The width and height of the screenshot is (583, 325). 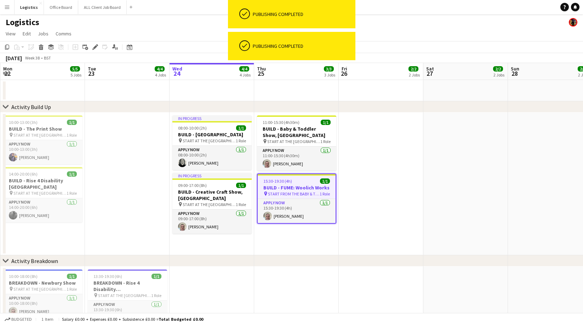 What do you see at coordinates (329, 69) in the screenshot?
I see `span: 3/3` at bounding box center [329, 69].